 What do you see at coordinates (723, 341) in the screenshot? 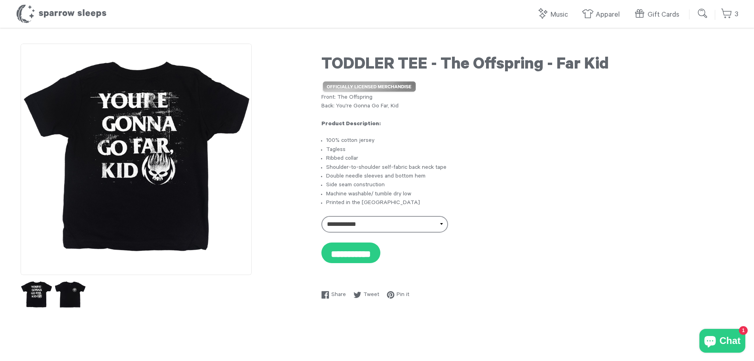
I see `inbox-online-store-chat: Shopify online store chat` at bounding box center [723, 341].